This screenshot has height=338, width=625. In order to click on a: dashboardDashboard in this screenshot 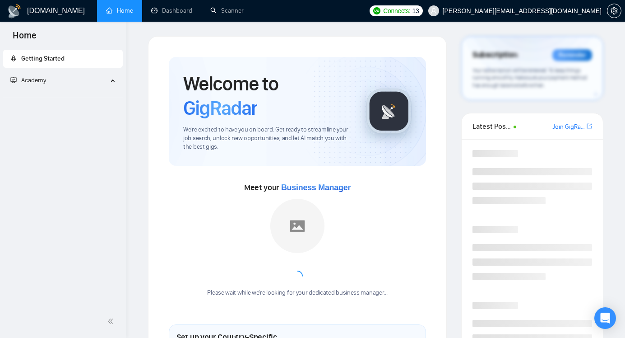, I will do `click(171, 10)`.